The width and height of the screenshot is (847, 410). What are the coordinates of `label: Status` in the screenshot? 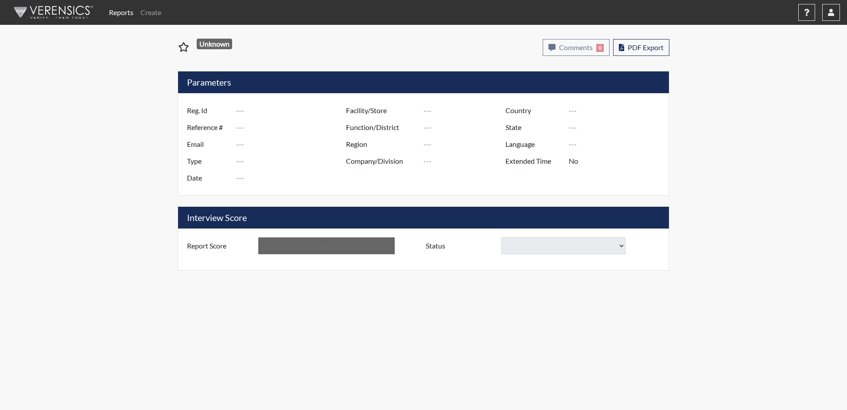 It's located at (460, 246).